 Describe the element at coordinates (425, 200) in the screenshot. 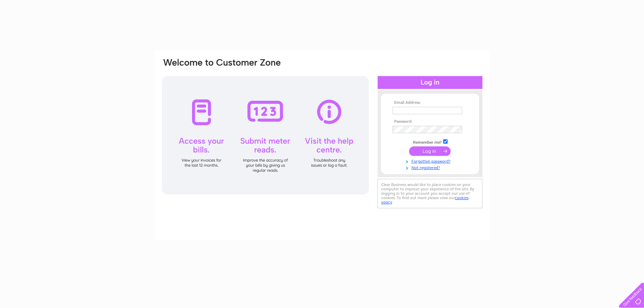

I see `a: cookies policy` at that location.